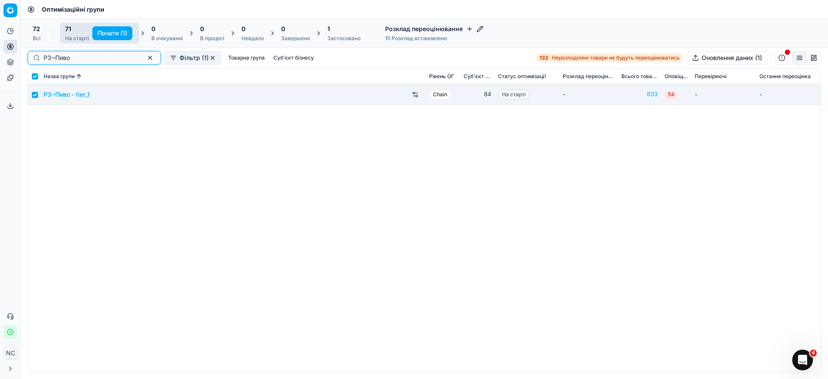 This screenshot has width=828, height=379. What do you see at coordinates (440, 94) in the screenshot?
I see `span: Chain` at bounding box center [440, 94].